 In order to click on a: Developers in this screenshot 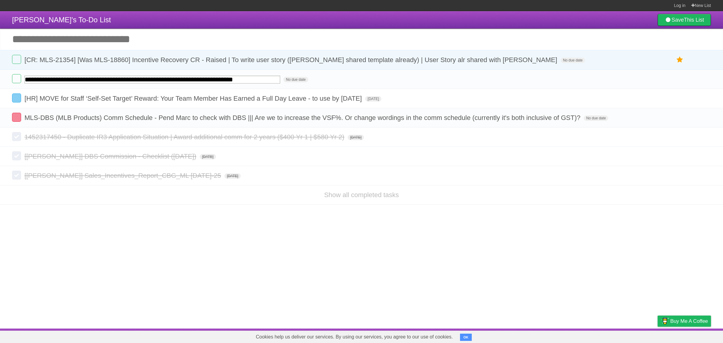, I will do `click(610, 336)`.